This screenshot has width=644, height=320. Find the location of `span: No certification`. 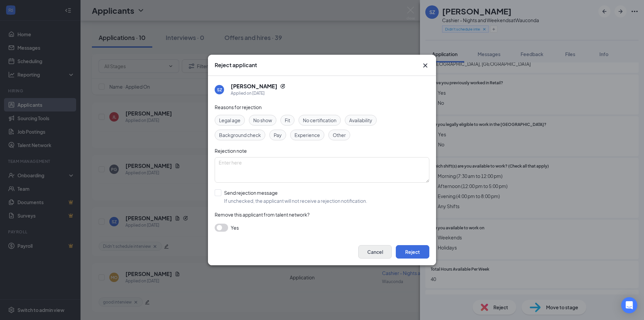

span: No certification is located at coordinates (320, 120).